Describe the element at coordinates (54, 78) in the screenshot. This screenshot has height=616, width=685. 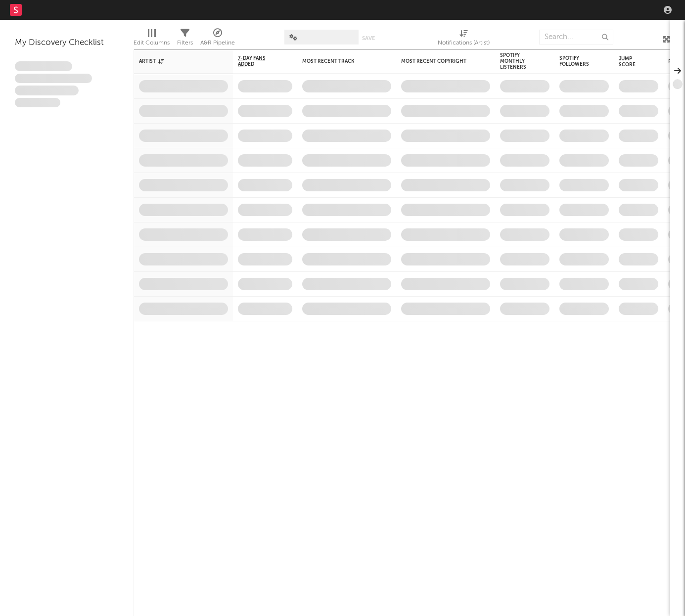
I see `span: Integer aliquet in purus et` at that location.